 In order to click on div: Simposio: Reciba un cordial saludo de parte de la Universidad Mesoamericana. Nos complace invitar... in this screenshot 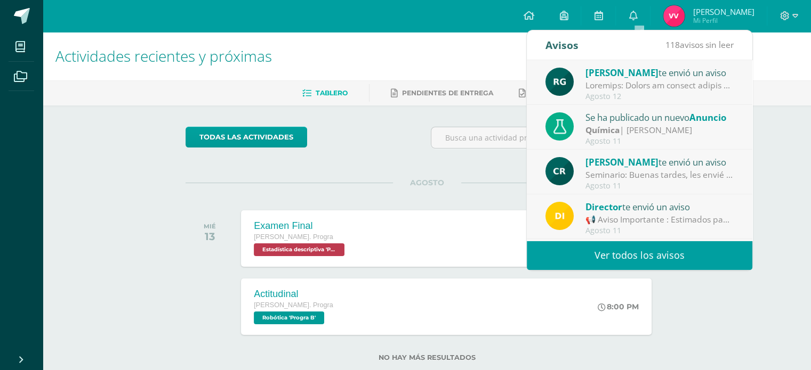, I will do `click(659, 85)`.